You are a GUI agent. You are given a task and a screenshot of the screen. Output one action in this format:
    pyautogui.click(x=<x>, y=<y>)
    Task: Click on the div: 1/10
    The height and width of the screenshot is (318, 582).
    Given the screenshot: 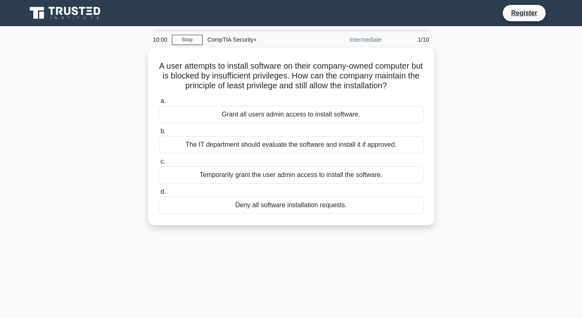 What is the action you would take?
    pyautogui.click(x=410, y=40)
    